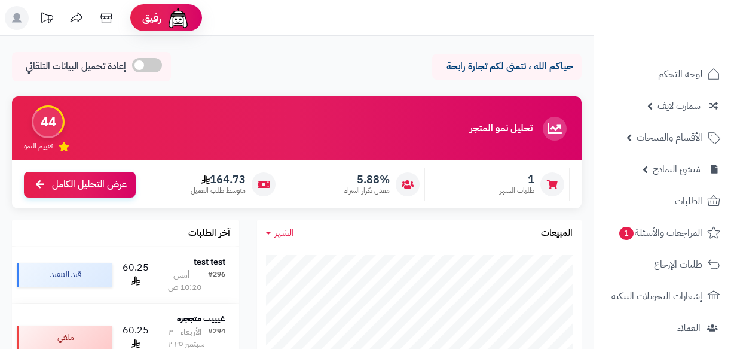 This screenshot has height=349, width=734. Describe the element at coordinates (657, 296) in the screenshot. I see `span: إشعارات التحويلات البنكية` at that location.